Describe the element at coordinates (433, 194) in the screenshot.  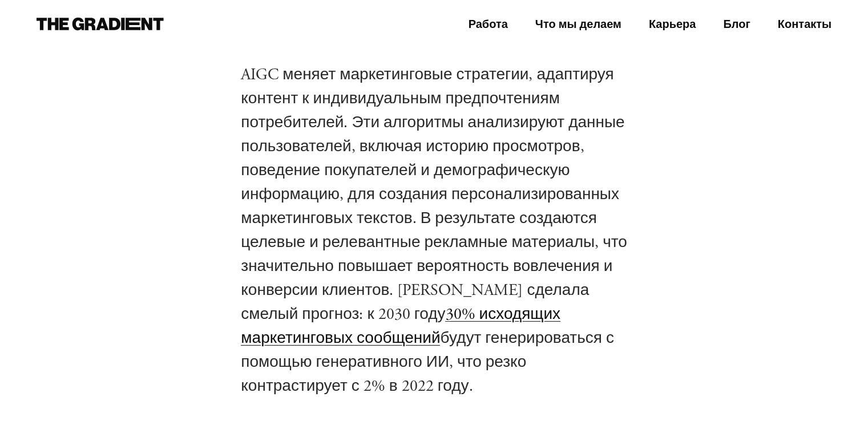
I see `font: AIGC меняет маркетинговые стратегии, адаптируя контент к индивидуальным предпочтениям потребителе...` at that location.